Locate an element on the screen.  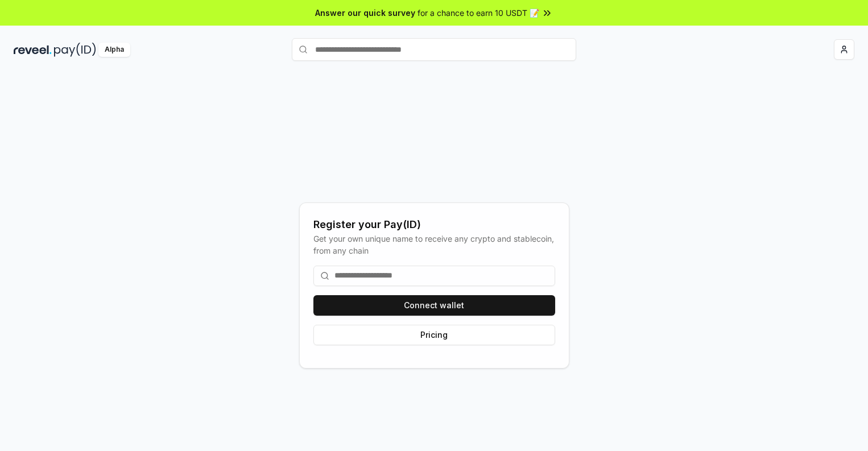
button: Pricing is located at coordinates (434, 335).